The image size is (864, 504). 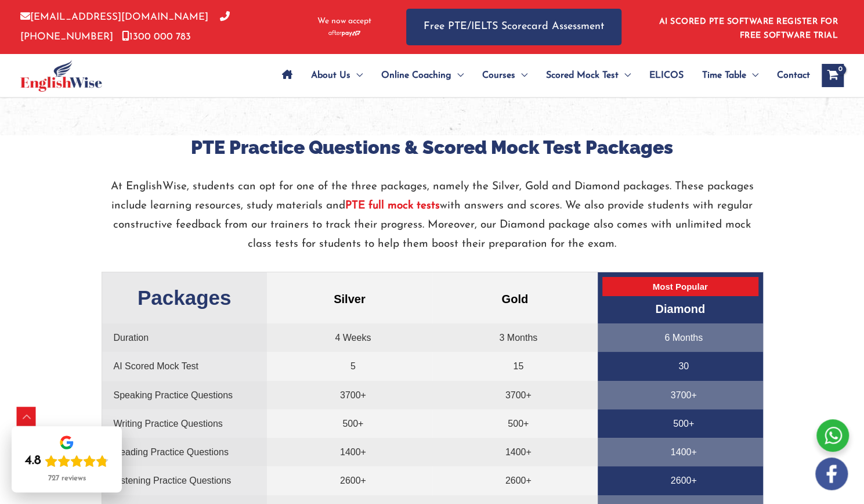 What do you see at coordinates (184, 337) in the screenshot?
I see `td: Duration` at bounding box center [184, 337].